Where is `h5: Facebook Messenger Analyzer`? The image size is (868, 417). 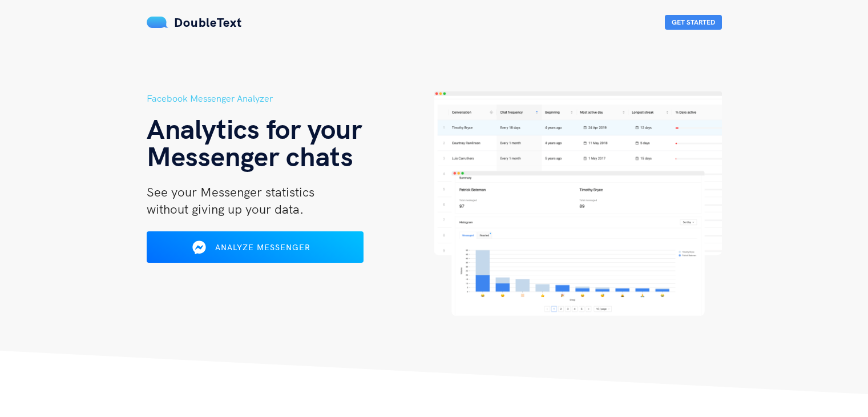
h5: Facebook Messenger Analyzer is located at coordinates (290, 98).